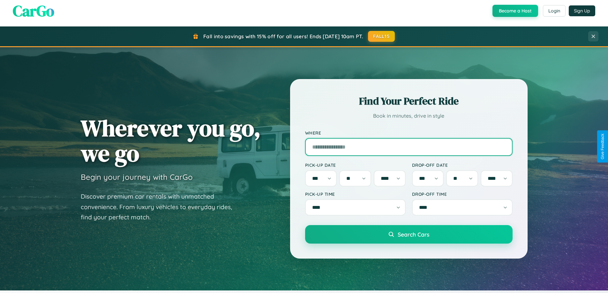 The width and height of the screenshot is (608, 293). Describe the element at coordinates (602, 146) in the screenshot. I see `div: Give Feedback` at that location.